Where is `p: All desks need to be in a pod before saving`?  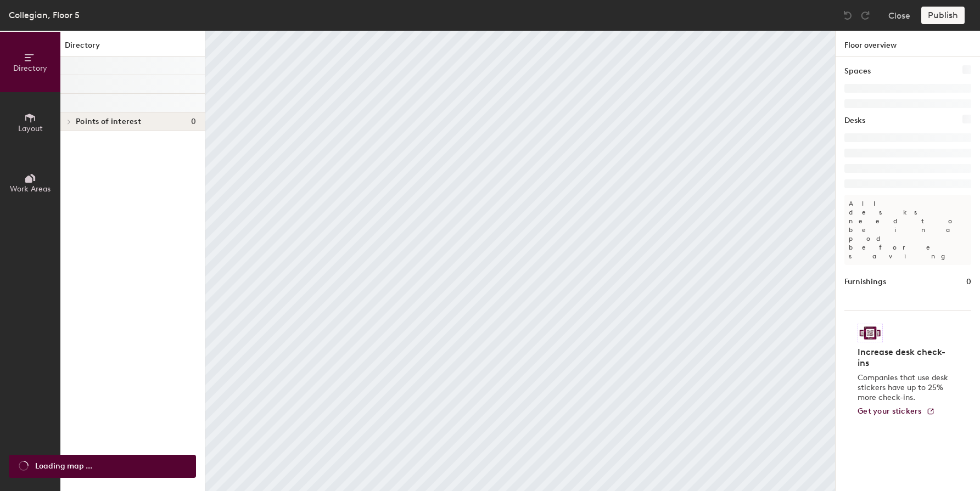 p: All desks need to be in a pod before saving is located at coordinates (908, 230).